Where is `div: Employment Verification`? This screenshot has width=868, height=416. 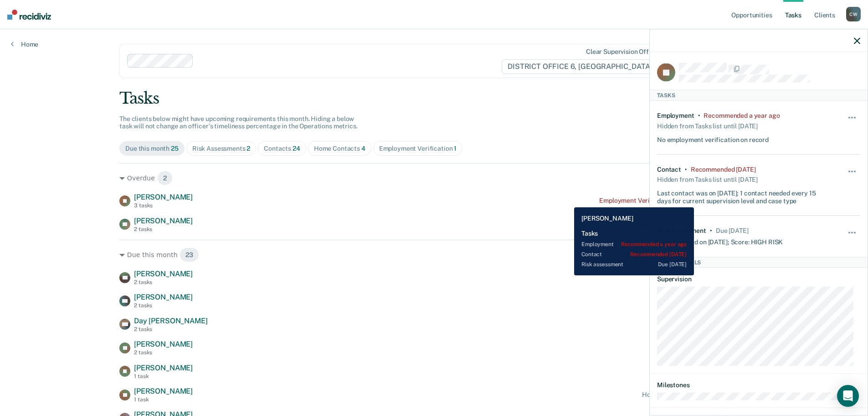
div: Employment Verification is located at coordinates (418, 148).